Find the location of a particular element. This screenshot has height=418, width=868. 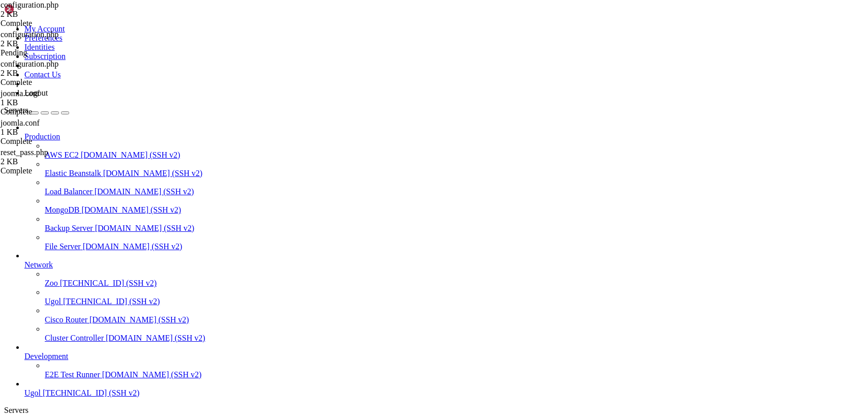

div: Pending is located at coordinates (52, 53).